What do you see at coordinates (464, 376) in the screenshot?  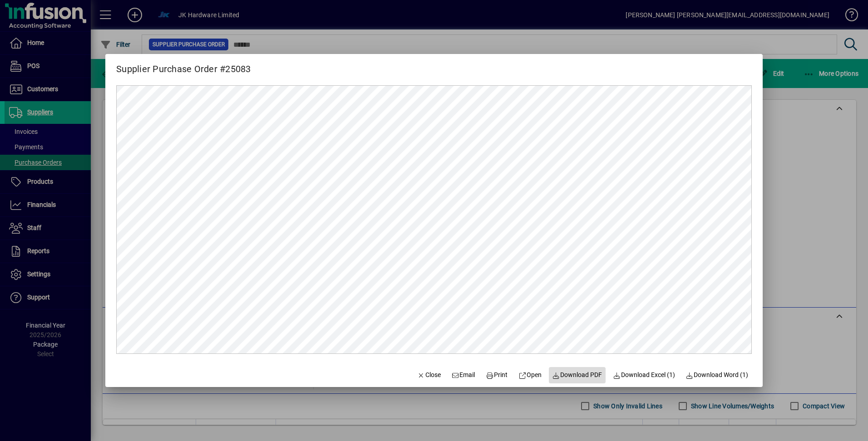 I see `button: Email` at bounding box center [464, 376].